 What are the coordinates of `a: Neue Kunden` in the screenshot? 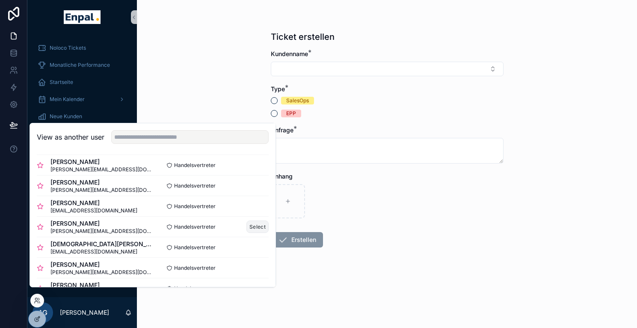 It's located at (82, 116).